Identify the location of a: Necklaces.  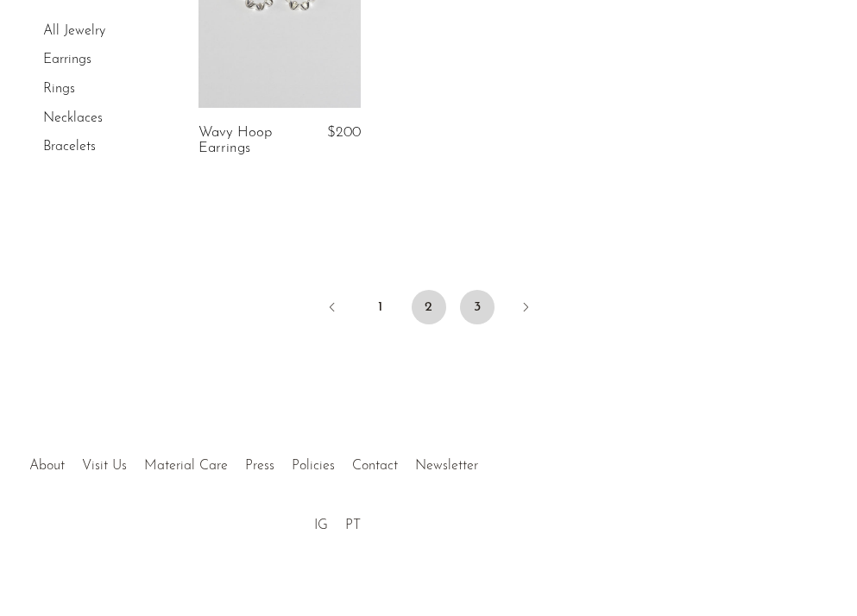
(73, 118).